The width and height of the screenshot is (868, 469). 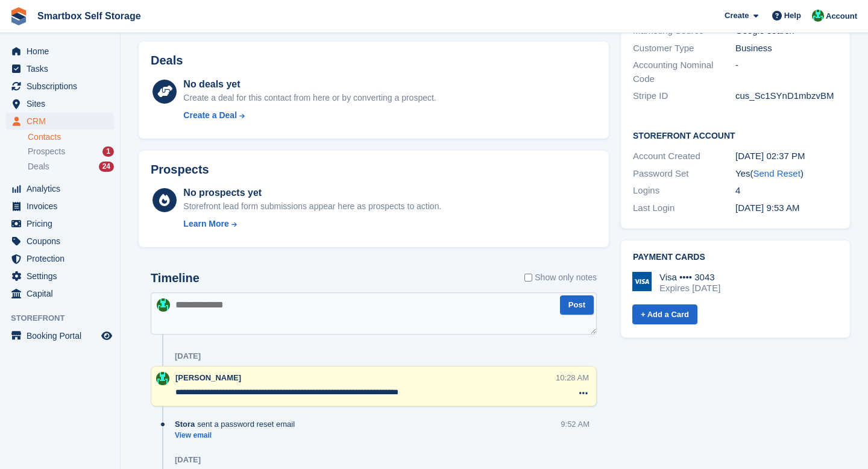 I want to click on div: Create a Deal, so click(x=210, y=115).